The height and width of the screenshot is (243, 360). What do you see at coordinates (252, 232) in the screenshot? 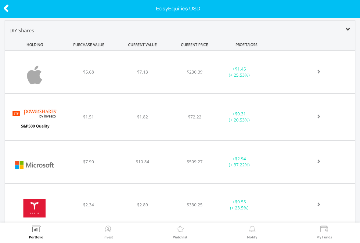
I see `a: Notify` at bounding box center [252, 232].